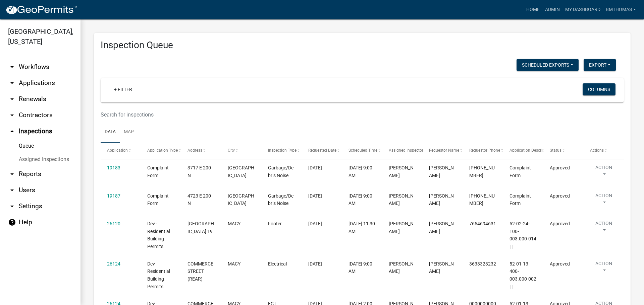 The height and width of the screenshot is (305, 644). I want to click on datatable-header-cell: City, so click(242, 151).